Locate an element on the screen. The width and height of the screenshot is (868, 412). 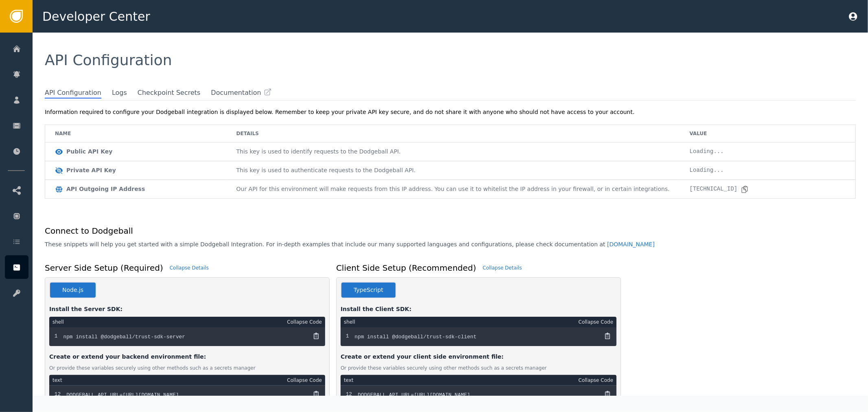
h1: Connect to Dodgeball is located at coordinates (350, 231).